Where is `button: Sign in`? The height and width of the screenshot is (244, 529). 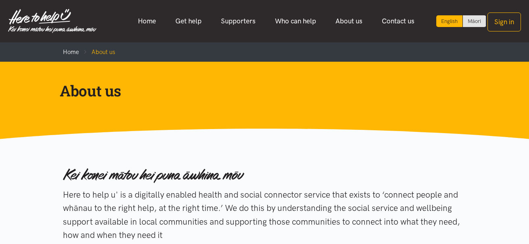 button: Sign in is located at coordinates (504, 22).